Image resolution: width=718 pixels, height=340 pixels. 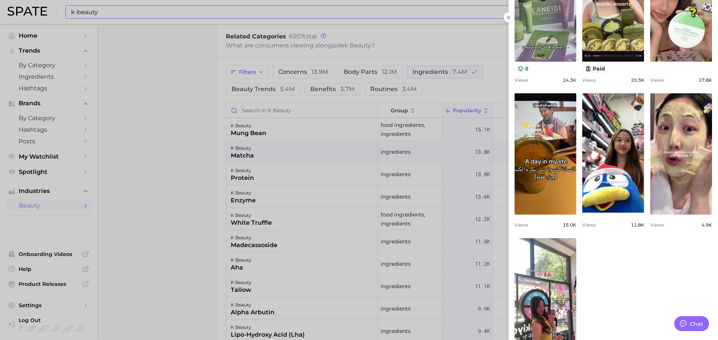 What do you see at coordinates (569, 80) in the screenshot?
I see `span: 24.3k` at bounding box center [569, 80].